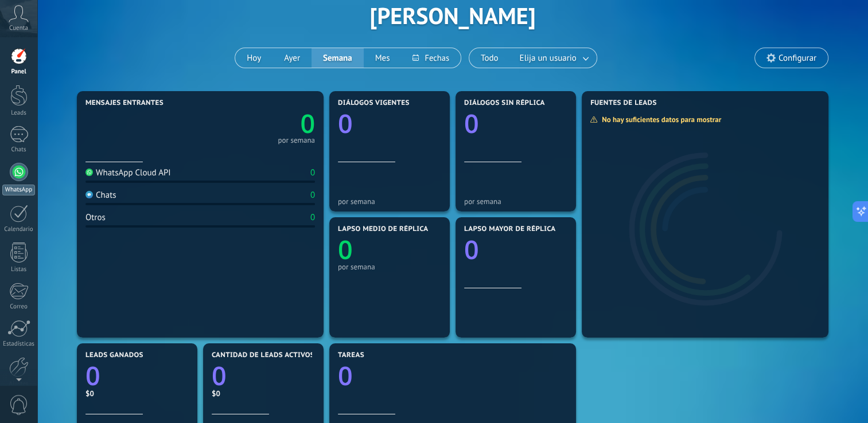 The height and width of the screenshot is (423, 868). What do you see at coordinates (430, 58) in the screenshot?
I see `button: Fechas` at bounding box center [430, 58].